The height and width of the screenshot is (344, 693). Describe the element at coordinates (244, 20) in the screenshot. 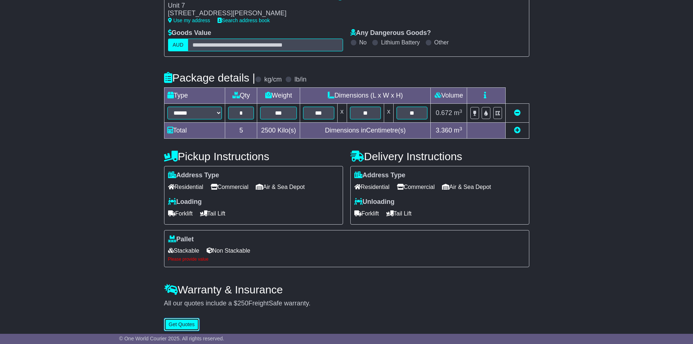

I see `a: Search address book` at that location.